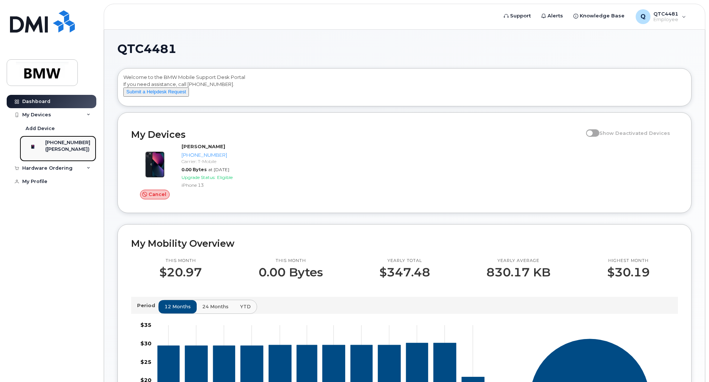  What do you see at coordinates (146, 325) in the screenshot?
I see `tspan: $35` at bounding box center [146, 325].